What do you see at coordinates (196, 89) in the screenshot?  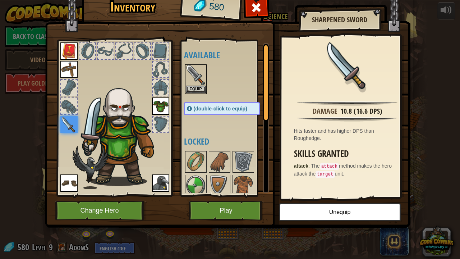 I see `button: Equip` at bounding box center [196, 89].